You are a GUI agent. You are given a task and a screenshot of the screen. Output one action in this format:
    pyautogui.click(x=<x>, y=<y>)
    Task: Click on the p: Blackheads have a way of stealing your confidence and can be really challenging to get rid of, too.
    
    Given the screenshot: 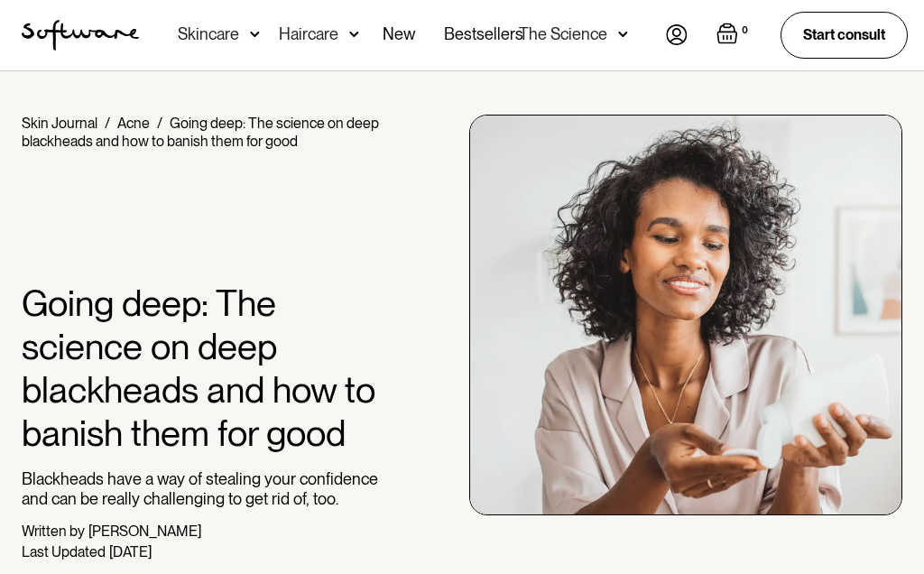 What is the action you would take?
    pyautogui.click(x=200, y=488)
    